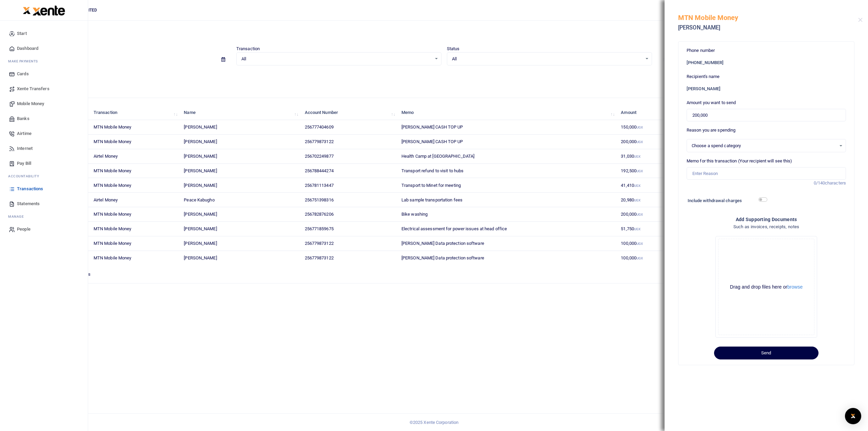 The image size is (868, 431). What do you see at coordinates (30, 104) in the screenshot?
I see `span: Mobile Money` at bounding box center [30, 104].